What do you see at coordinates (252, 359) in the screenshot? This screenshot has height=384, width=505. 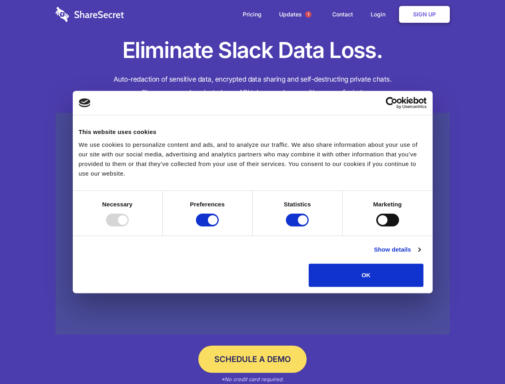 I see `a: Schedule a Demo` at bounding box center [252, 359].